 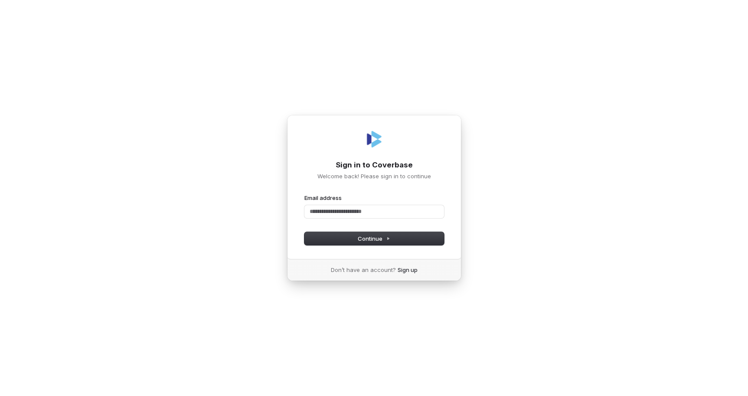 What do you see at coordinates (374, 176) in the screenshot?
I see `p: Welcome back! Please sign in to continue` at bounding box center [374, 176].